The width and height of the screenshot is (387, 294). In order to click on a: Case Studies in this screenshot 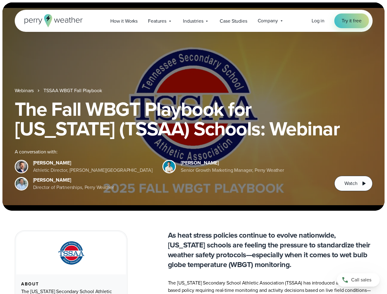, I will do `click(233, 21)`.